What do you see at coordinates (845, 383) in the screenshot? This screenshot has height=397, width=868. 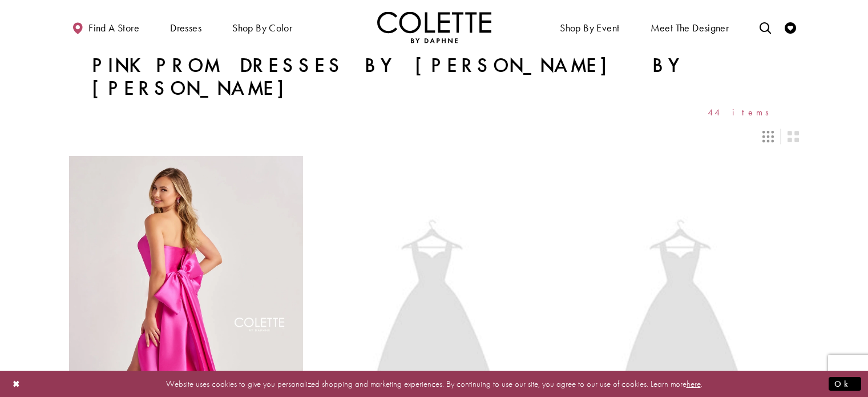 I see `button: Submit Dialog` at bounding box center [845, 383].